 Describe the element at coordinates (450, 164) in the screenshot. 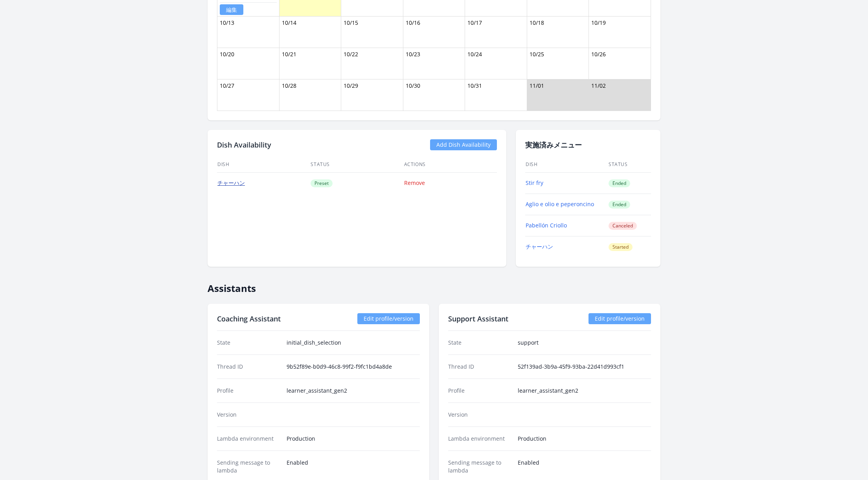

I see `th: Actions` at that location.